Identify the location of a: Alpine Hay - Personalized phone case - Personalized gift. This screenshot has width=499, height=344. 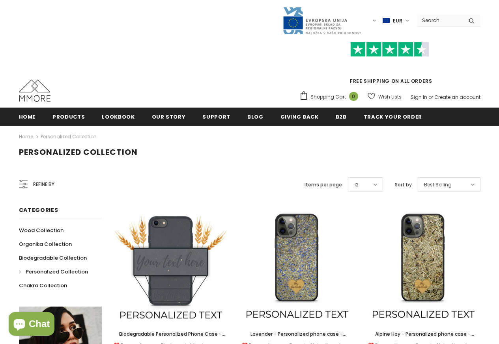
(423, 335).